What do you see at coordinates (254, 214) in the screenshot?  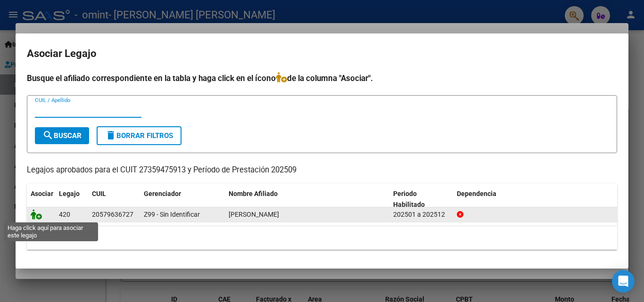 I see `span: ZAS GIANFRANCO` at bounding box center [254, 214].